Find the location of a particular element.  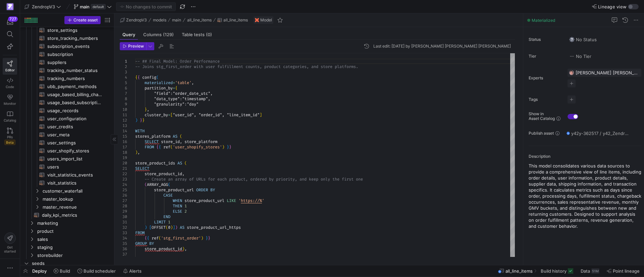

span: Show in Asset Catalog is located at coordinates (542, 116).